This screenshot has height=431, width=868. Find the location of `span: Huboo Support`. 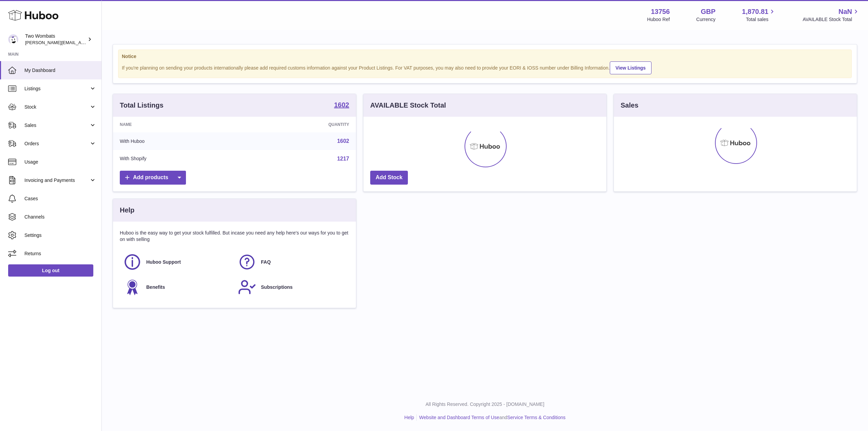

span: Huboo Support is located at coordinates (164, 262).